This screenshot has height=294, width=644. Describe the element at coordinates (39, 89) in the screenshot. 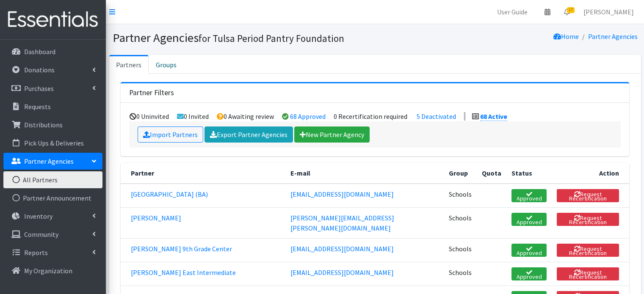

I see `p: Purchases` at that location.